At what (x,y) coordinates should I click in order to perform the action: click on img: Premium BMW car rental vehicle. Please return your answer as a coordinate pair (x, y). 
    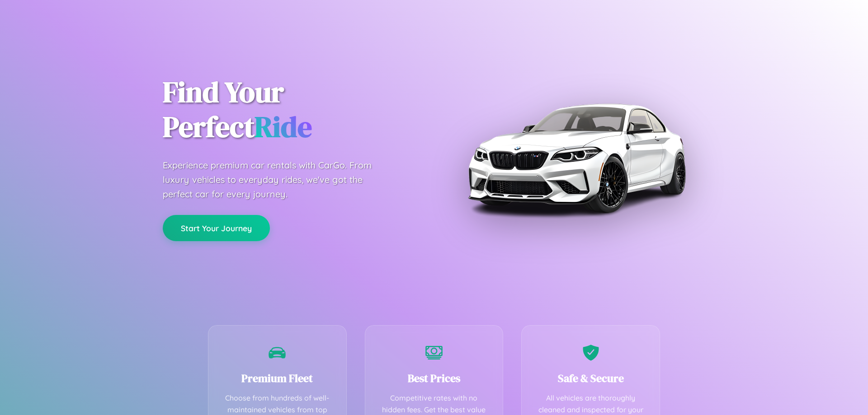
    Looking at the image, I should click on (576, 158).